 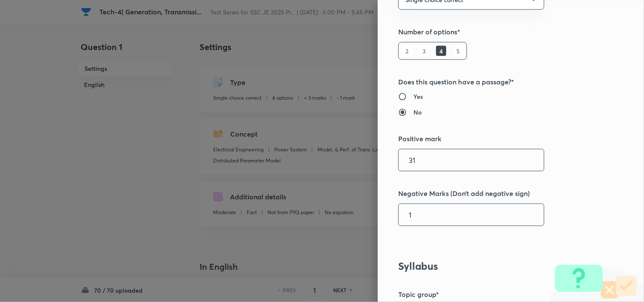 What do you see at coordinates (497, 194) in the screenshot?
I see `h5: Negative Marks (Don’t add negative sign)` at bounding box center [497, 194].